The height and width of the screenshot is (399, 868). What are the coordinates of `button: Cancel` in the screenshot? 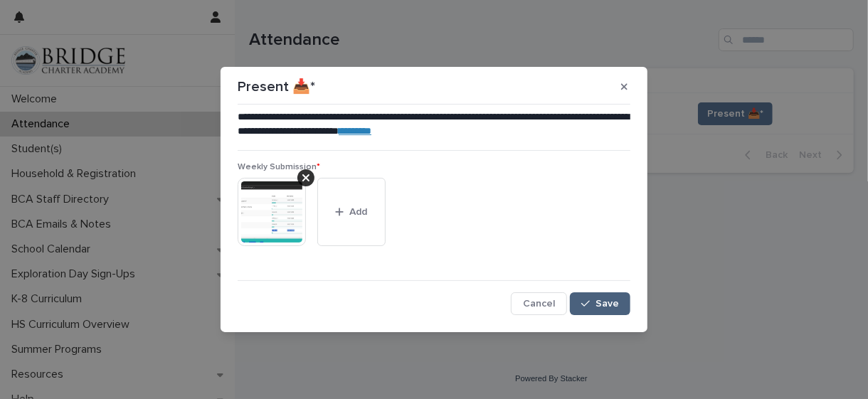 It's located at (539, 303).